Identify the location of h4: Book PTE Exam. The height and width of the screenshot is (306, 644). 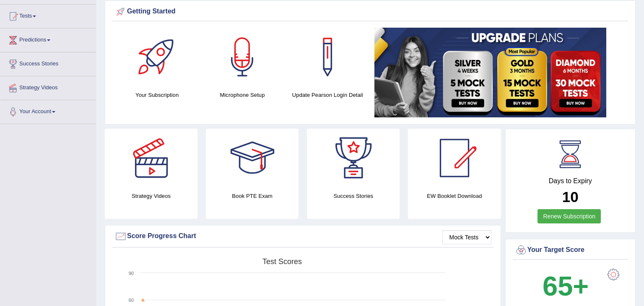
(252, 196).